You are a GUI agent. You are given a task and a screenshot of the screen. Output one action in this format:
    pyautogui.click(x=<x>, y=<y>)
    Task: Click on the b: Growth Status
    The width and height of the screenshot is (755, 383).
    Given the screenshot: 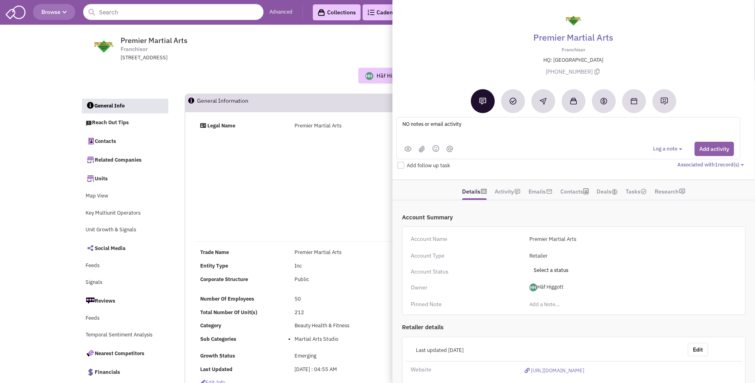 What is the action you would take?
    pyautogui.click(x=218, y=355)
    